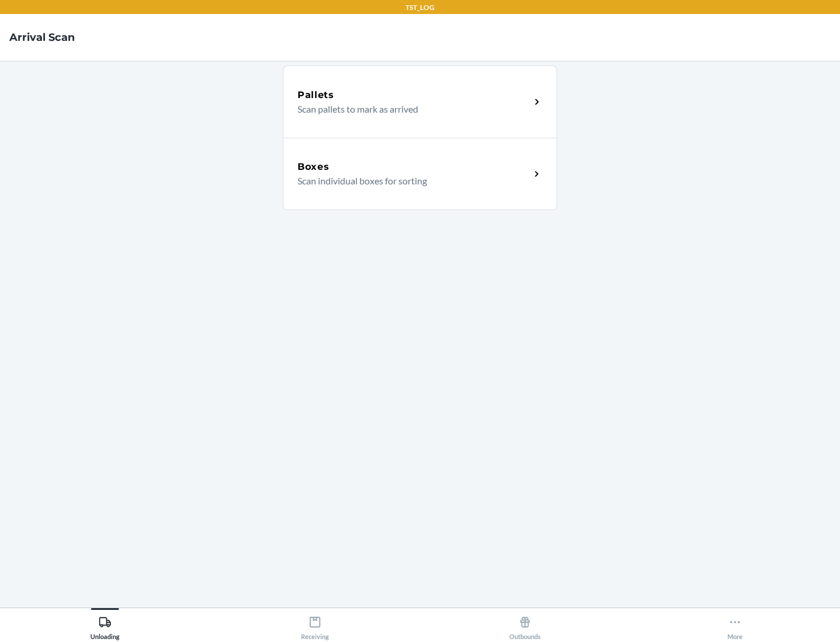  Describe the element at coordinates (420, 174) in the screenshot. I see `a: BoxesScan individual boxes for sorting` at that location.